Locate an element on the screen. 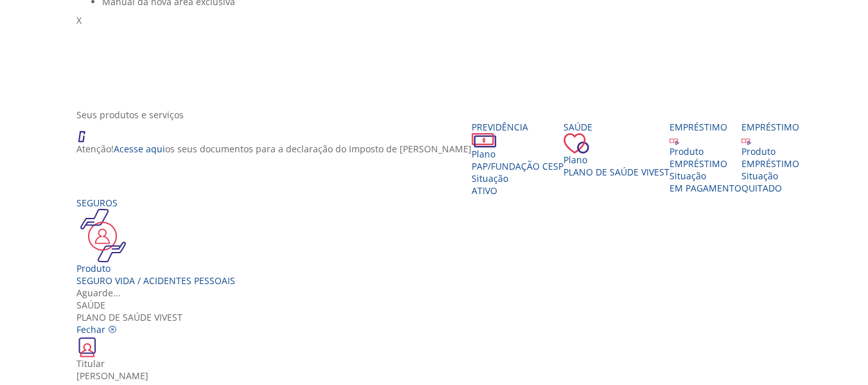 The width and height of the screenshot is (868, 385). a: Saúde PlanoPlano de Saúde VIVEST is located at coordinates (616, 149).